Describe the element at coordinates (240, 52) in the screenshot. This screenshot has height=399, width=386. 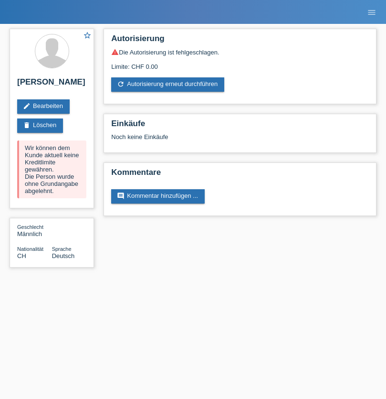
I see `div: Die Autorisierung ist fehlgeschlagen.` at that location.